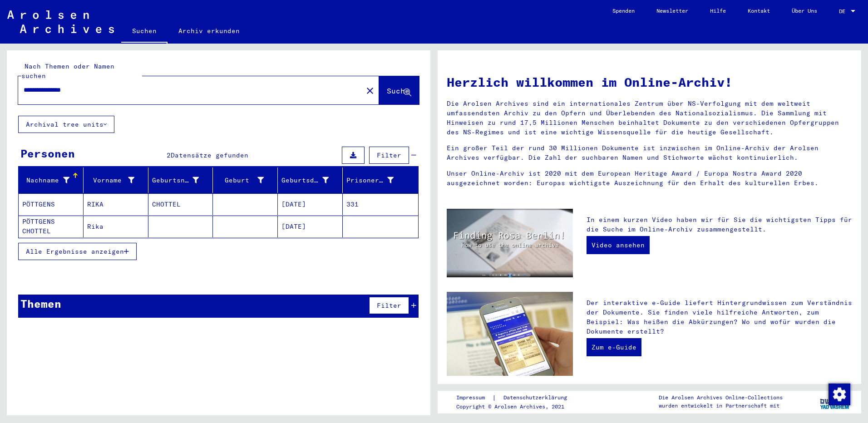  I want to click on p: Die Arolsen Archives sind ein internationales Zentrum über NS-Verfolgung mit dem weltweit umfasse..., so click(649, 118).